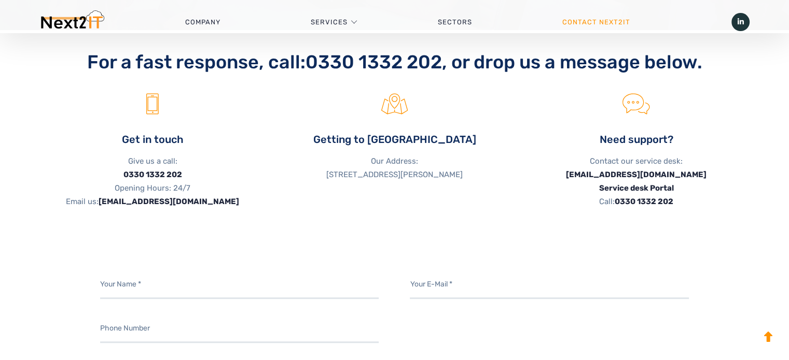 The width and height of the screenshot is (789, 360). I want to click on img: Next2IT, so click(72, 22).